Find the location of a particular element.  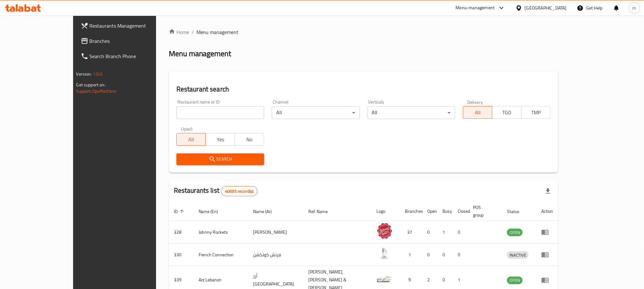

th: Branches is located at coordinates (412, 211).